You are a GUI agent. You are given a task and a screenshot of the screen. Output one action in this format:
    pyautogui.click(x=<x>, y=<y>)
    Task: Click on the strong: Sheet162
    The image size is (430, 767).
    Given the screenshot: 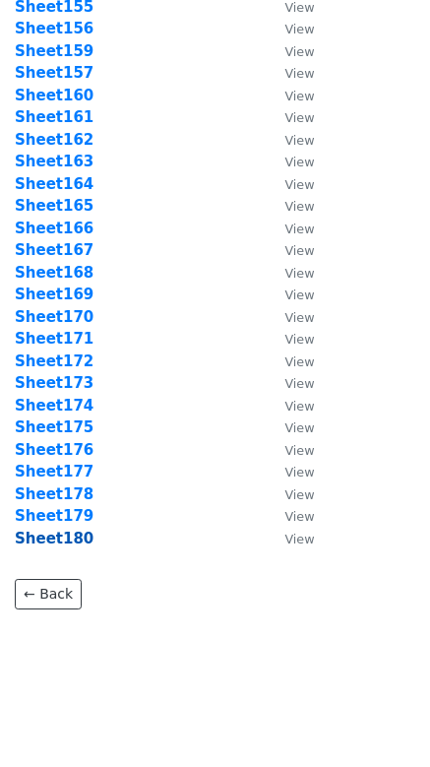 What is the action you would take?
    pyautogui.click(x=54, y=140)
    